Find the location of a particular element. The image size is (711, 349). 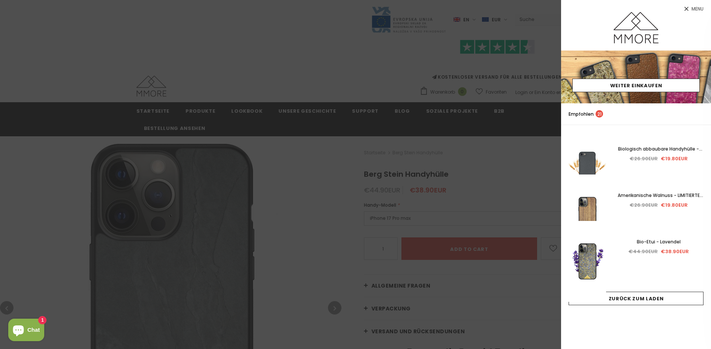

span: Biologisch abbaubare Handyhülle - Schwarz is located at coordinates (660, 153).